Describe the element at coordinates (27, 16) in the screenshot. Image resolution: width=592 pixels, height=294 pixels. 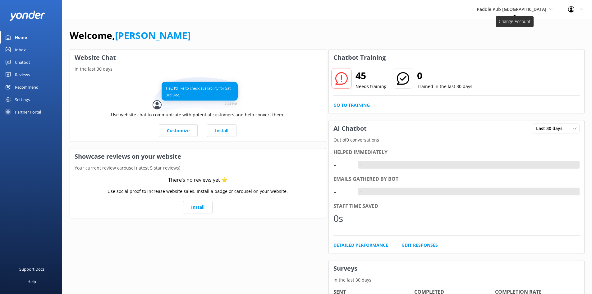
I see `img: yonder-white-logo.png` at that location.